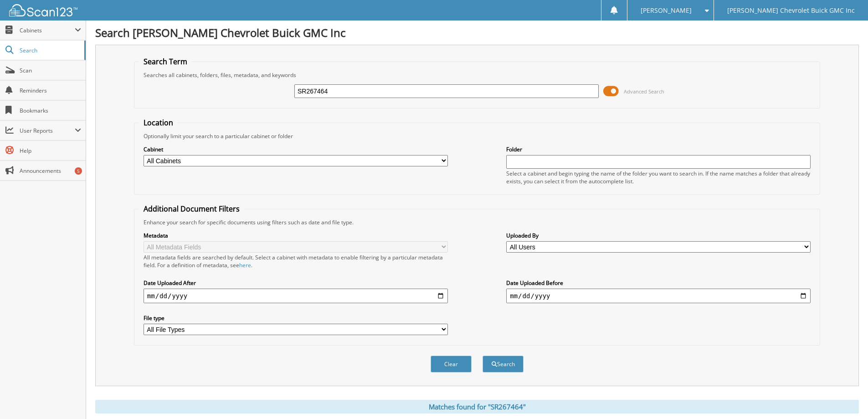 Image resolution: width=868 pixels, height=419 pixels. What do you see at coordinates (295, 283) in the screenshot?
I see `label: Date Uploaded After` at bounding box center [295, 283].